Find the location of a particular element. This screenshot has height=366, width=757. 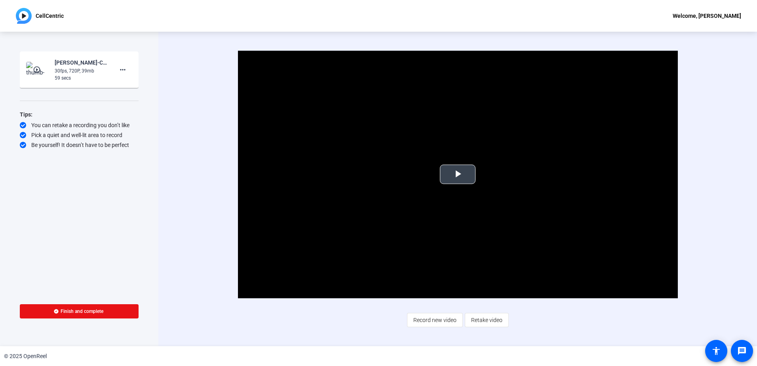

button: Record new video is located at coordinates (435, 320).